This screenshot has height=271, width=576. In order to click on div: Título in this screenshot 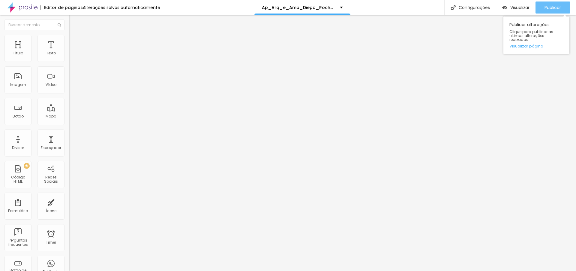, I will do `click(18, 53)`.